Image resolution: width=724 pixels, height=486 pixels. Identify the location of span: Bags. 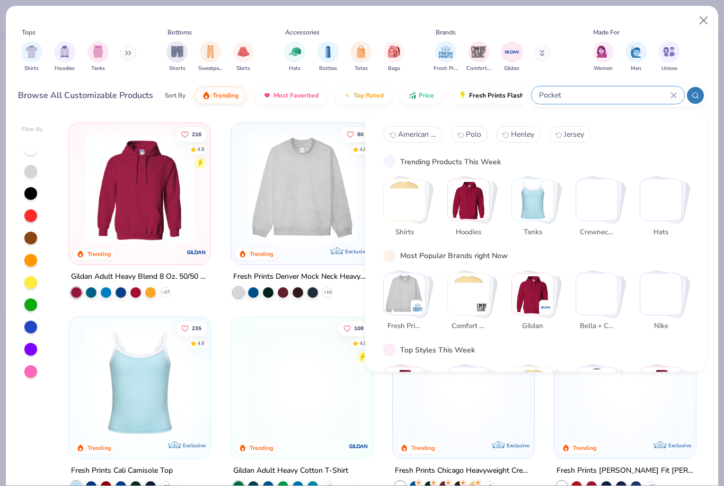
(394, 68).